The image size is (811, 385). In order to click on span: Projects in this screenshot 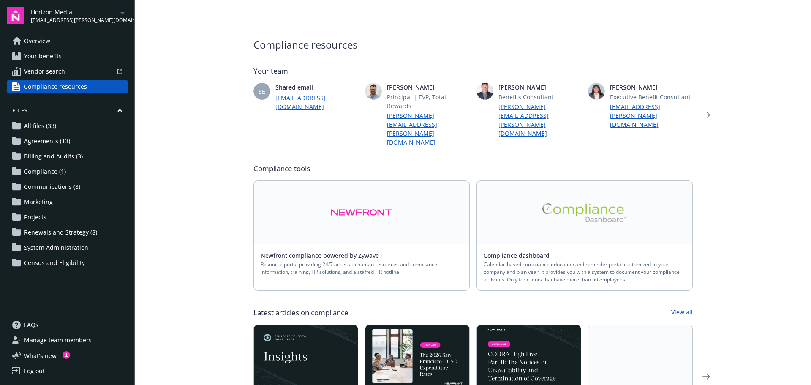, I will do `click(35, 217)`.